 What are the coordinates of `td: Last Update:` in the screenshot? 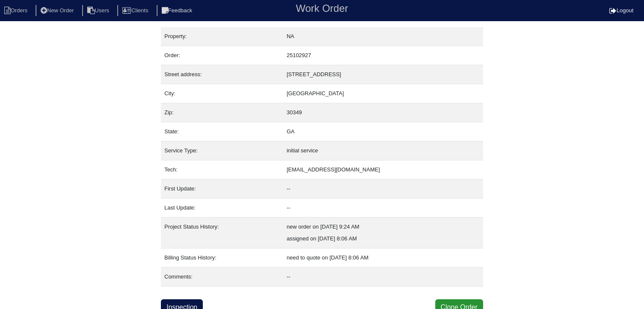 It's located at (222, 208).